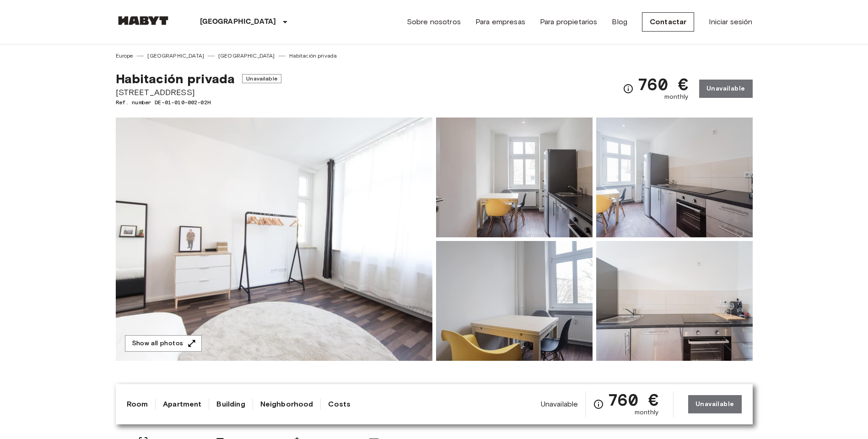 This screenshot has height=439, width=868. I want to click on img: Marketing picture of unit DE-01-010-002-02H, so click(274, 239).